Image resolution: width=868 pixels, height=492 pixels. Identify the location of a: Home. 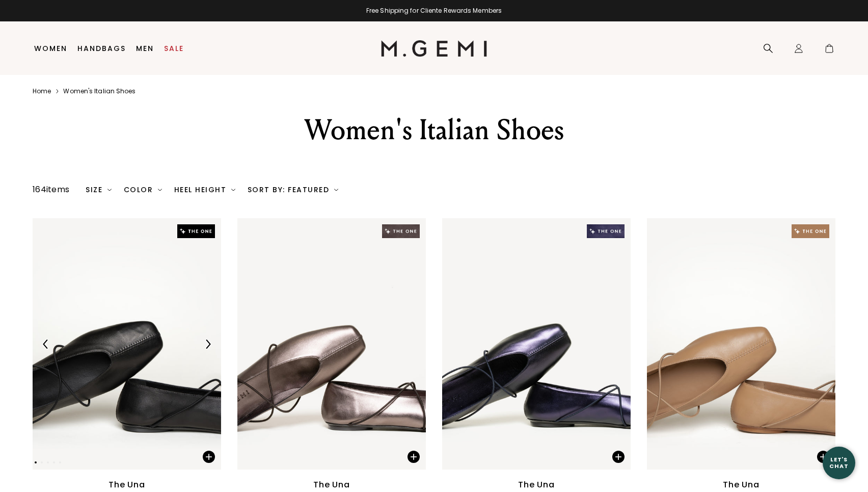
(42, 91).